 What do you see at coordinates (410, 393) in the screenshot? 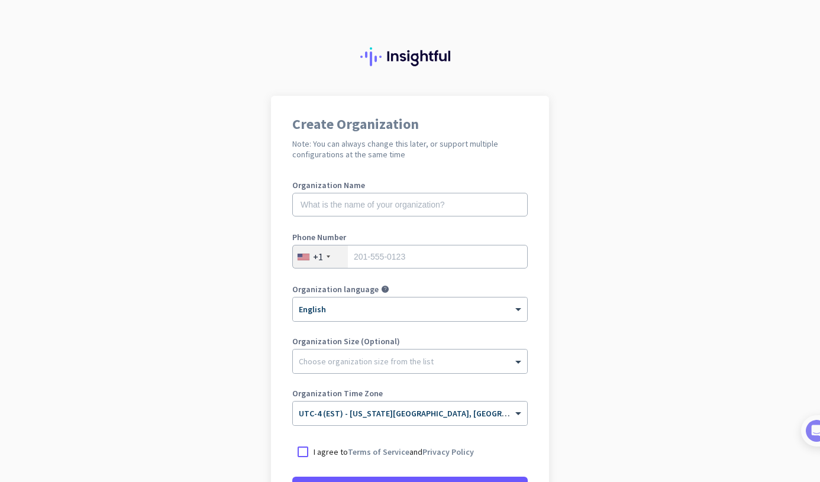
I see `label: Organization Time Zone` at bounding box center [410, 393].